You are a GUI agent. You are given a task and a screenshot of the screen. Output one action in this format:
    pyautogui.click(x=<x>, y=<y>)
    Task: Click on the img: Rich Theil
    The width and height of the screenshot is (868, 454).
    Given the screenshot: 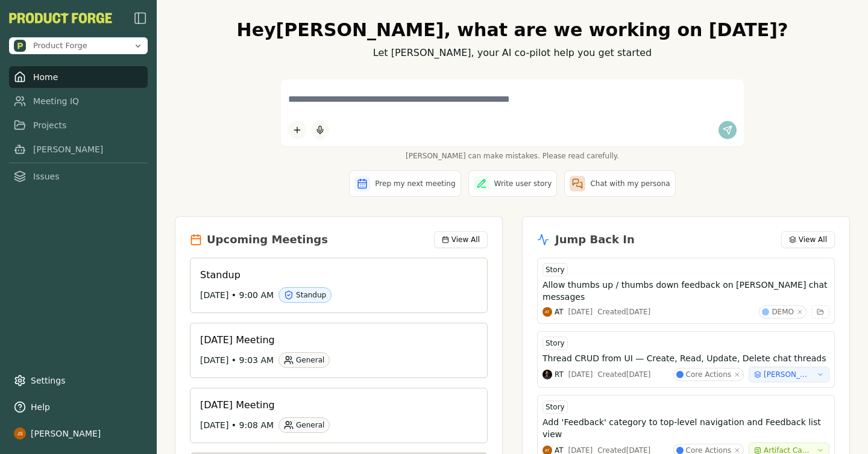 What is the action you would take?
    pyautogui.click(x=547, y=375)
    